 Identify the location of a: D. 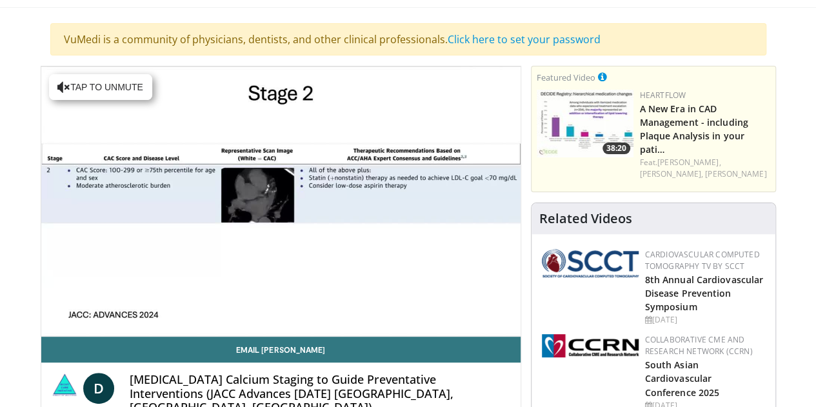
(99, 388).